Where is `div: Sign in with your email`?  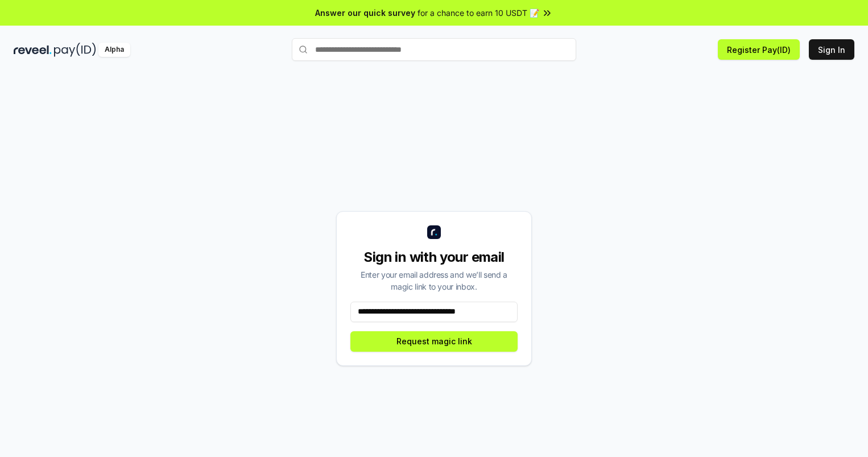 div: Sign in with your email is located at coordinates (434, 257).